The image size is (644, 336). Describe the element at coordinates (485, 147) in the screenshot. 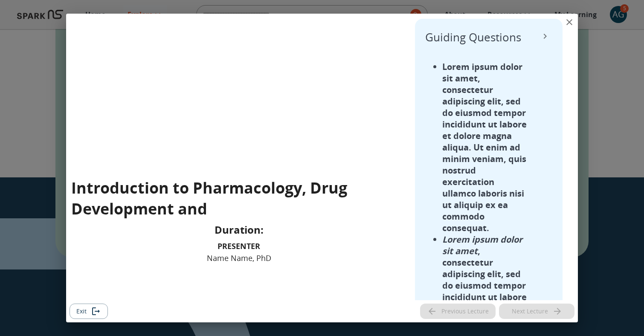

I see `li: , consectetur adipiscing elit, sed do eiusmod tempor incididunt ut labore et dolore magna aliqua....` at that location.